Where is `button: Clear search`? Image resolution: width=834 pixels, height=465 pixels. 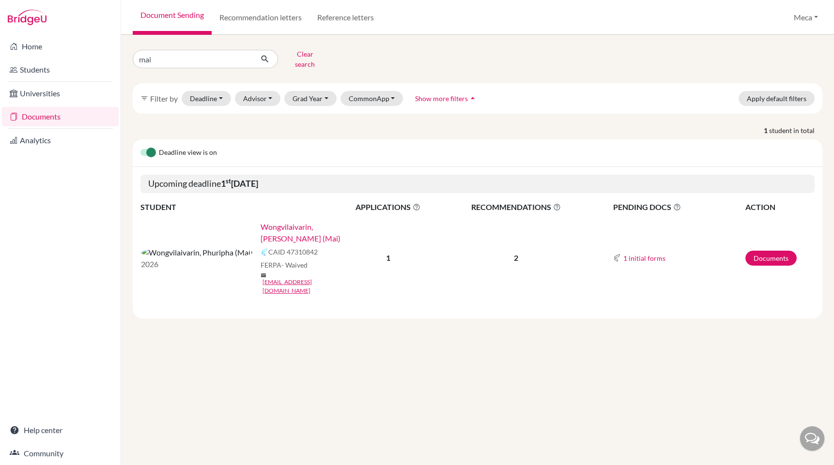
button: Clear search is located at coordinates (305, 59).